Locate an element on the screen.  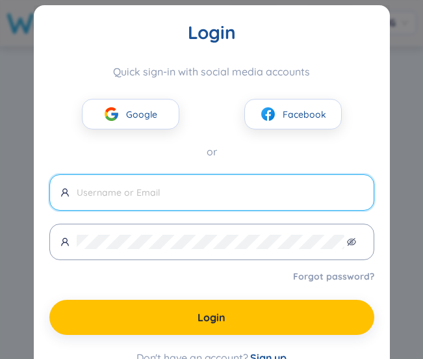
button: facebookFacebook is located at coordinates (293, 114).